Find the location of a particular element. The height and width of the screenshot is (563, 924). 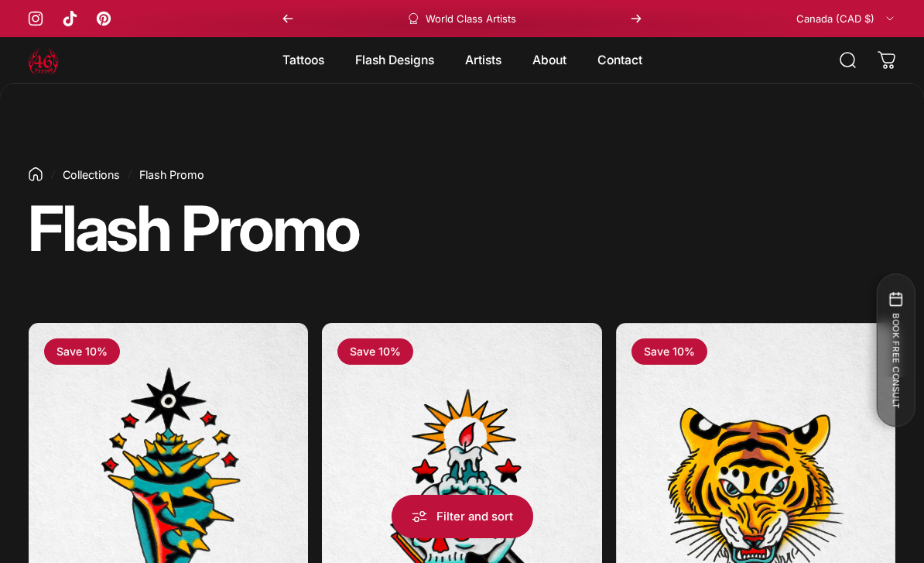

nav: breadcrumbs is located at coordinates (307, 174).